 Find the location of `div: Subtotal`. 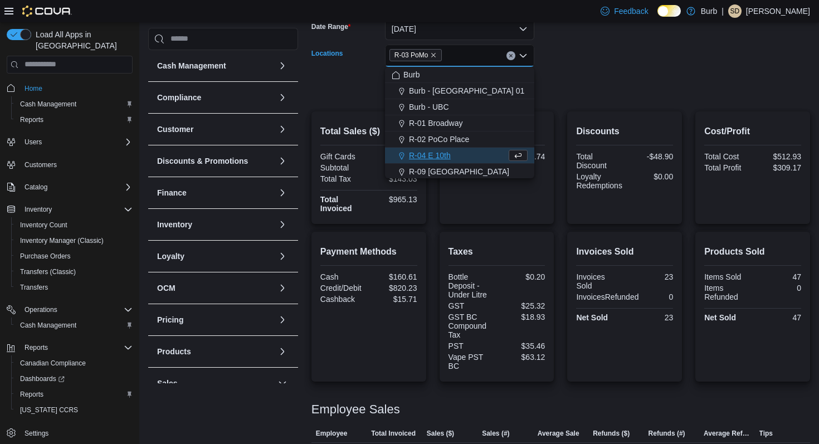

div: Subtotal is located at coordinates (343, 168).